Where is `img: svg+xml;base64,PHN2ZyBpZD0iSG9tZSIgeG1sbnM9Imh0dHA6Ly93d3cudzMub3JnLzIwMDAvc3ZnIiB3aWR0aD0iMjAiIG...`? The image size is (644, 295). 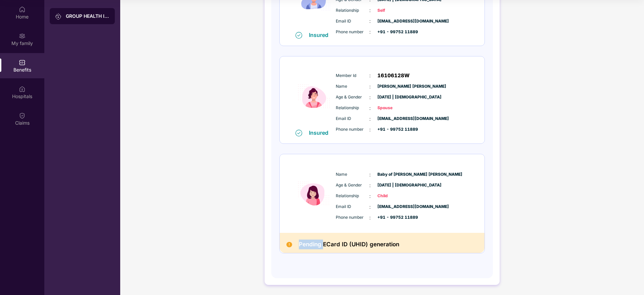 img: svg+xml;base64,PHN2ZyBpZD0iSG9tZSIgeG1sbnM9Imh0dHA6Ly93d3cudzMub3JnLzIwMDAvc3ZnIiB3aWR0aD0iMjAiIG... is located at coordinates (22, 9).